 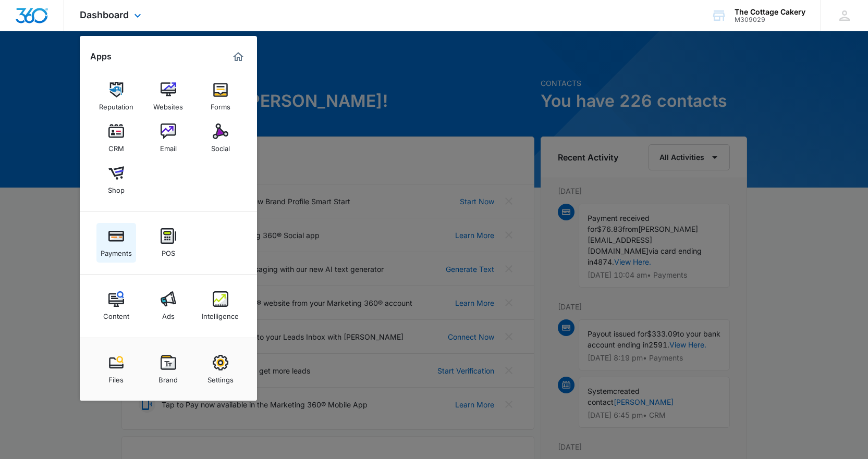 I want to click on a: Websites, so click(x=169, y=97).